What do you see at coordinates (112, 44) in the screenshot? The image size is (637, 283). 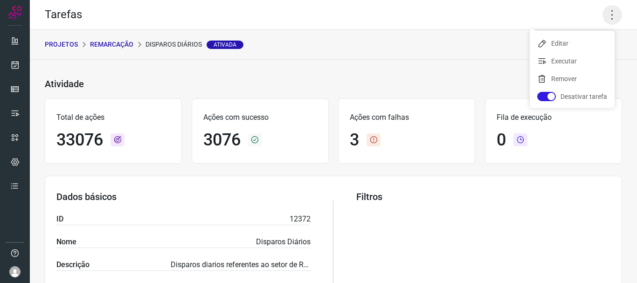 I see `p: Remarcação` at bounding box center [112, 44].